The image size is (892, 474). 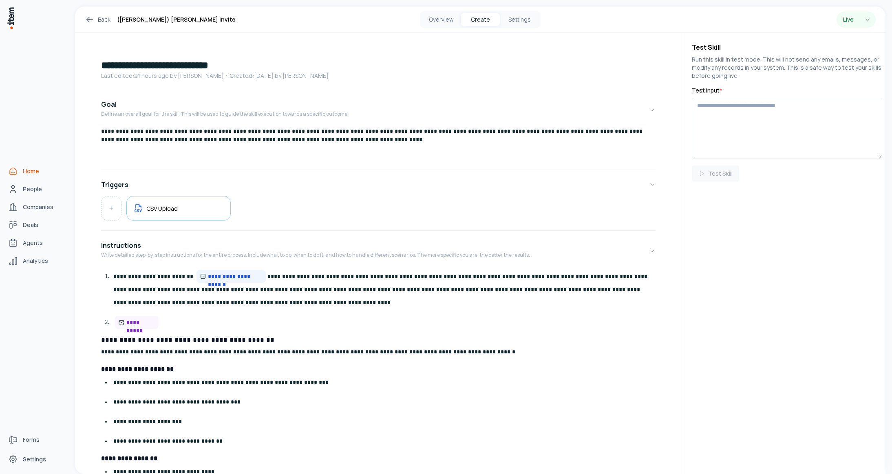 I want to click on button: Triggers, so click(x=378, y=185).